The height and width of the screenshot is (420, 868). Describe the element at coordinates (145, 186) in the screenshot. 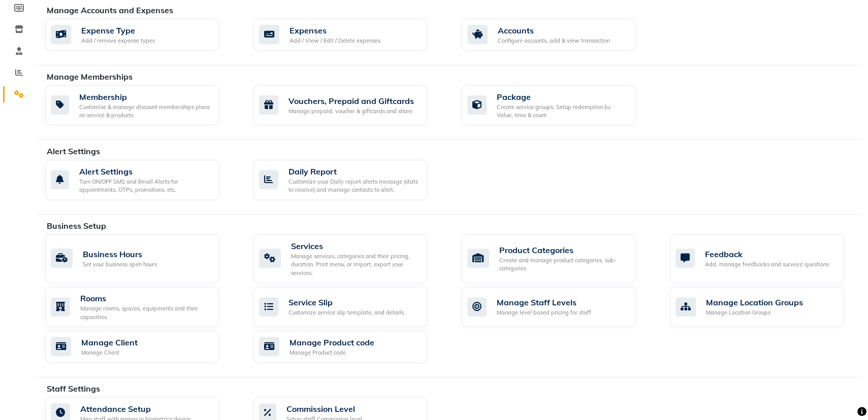

I see `div: Turn ON/OFF SMS and Email Alerts for appointments, OTPs, promotions, etc.` at that location.